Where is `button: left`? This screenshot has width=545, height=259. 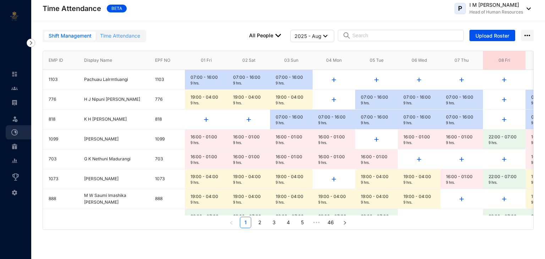
button: left is located at coordinates (231, 222).